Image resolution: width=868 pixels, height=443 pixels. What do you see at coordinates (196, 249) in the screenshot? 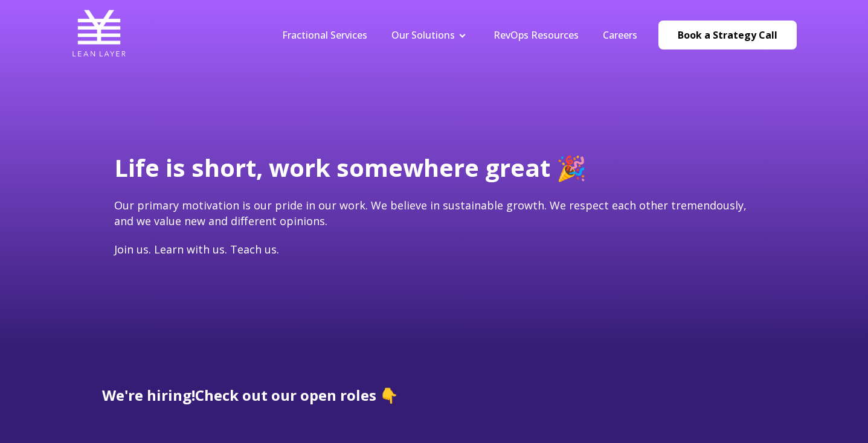
I see `span: Join us. Learn with us. Teach us.` at bounding box center [196, 249].